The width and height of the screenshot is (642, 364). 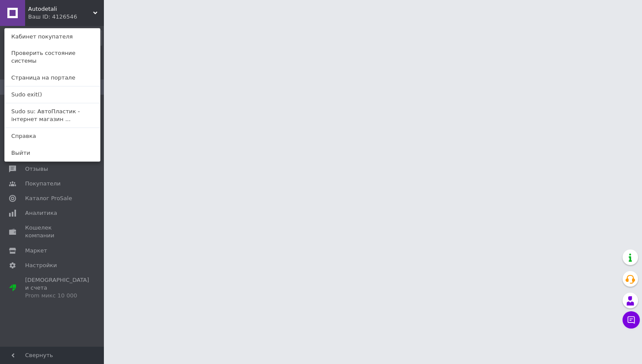 What do you see at coordinates (52, 37) in the screenshot?
I see `a: Кабинет покупателя` at bounding box center [52, 37].